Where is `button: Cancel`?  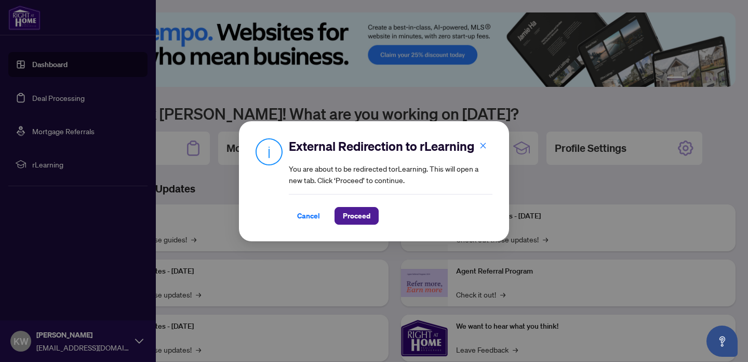 button: Cancel is located at coordinates (309, 216).